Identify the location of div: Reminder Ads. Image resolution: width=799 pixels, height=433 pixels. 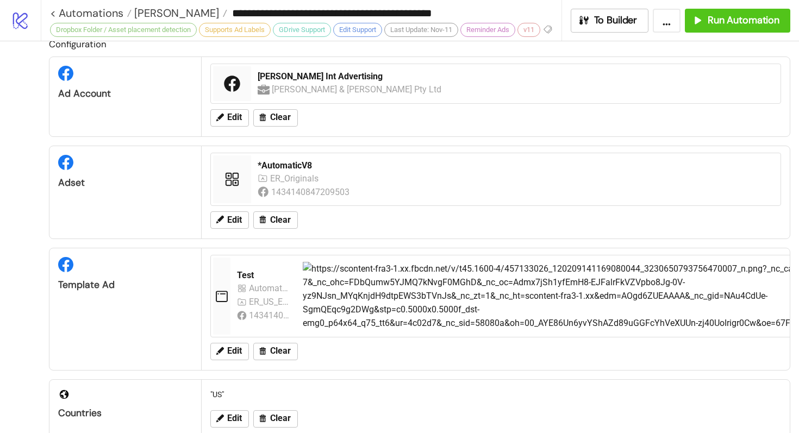
(487, 30).